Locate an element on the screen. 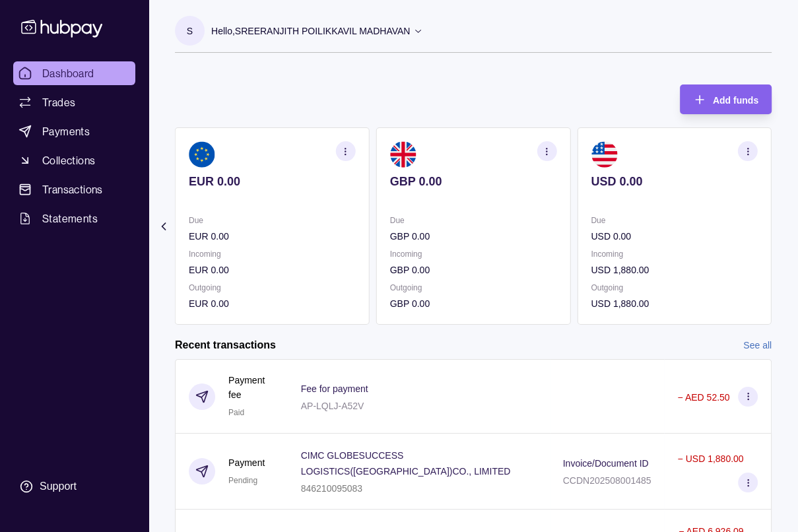  p: AP-LQLJ-A52V is located at coordinates (333, 406).